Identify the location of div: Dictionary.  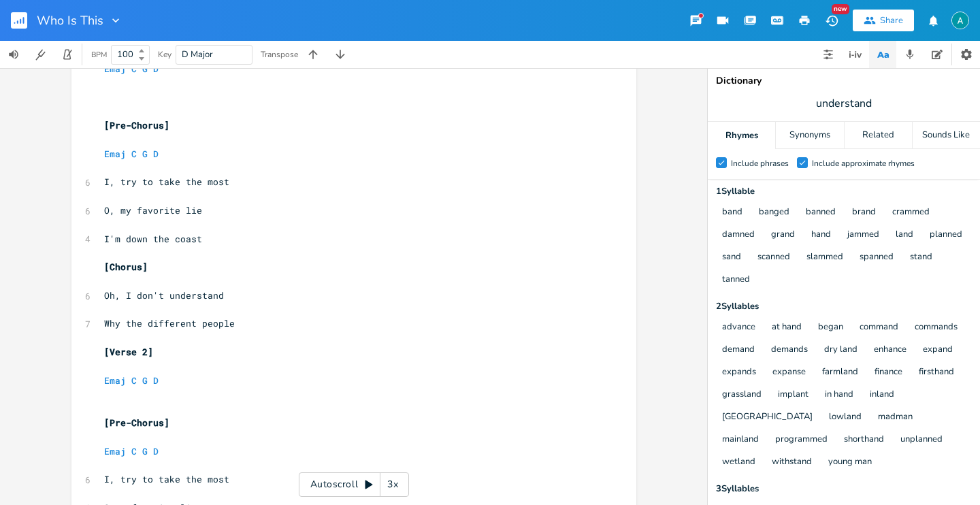
(844, 81).